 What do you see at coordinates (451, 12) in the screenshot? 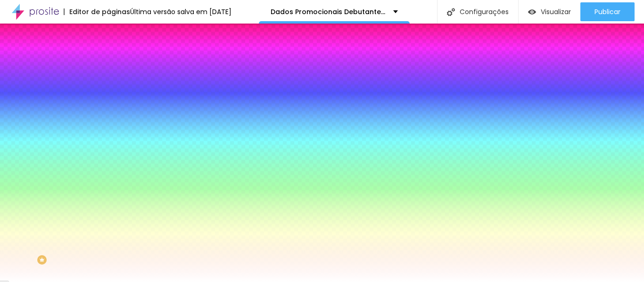
I see `img: Ícone` at bounding box center [451, 12].